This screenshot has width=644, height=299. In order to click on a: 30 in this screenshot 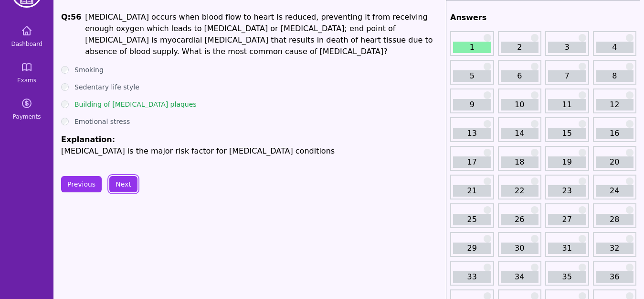, I will do `click(520, 249)`.